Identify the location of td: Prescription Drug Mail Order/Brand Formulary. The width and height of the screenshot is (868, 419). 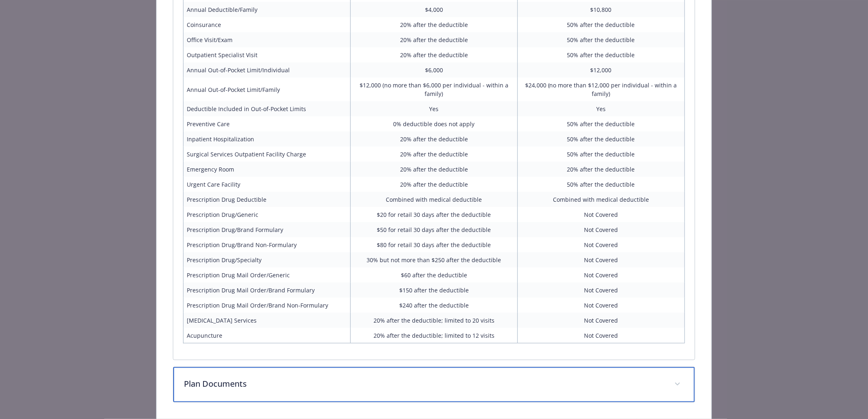
(267, 290).